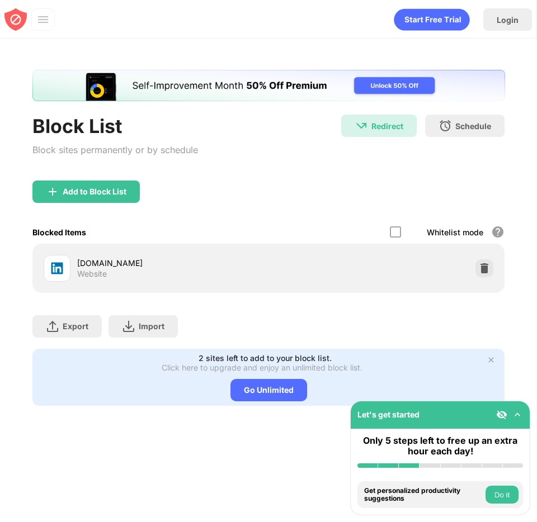 This screenshot has height=522, width=537. Describe the element at coordinates (76, 326) in the screenshot. I see `div: Export` at that location.